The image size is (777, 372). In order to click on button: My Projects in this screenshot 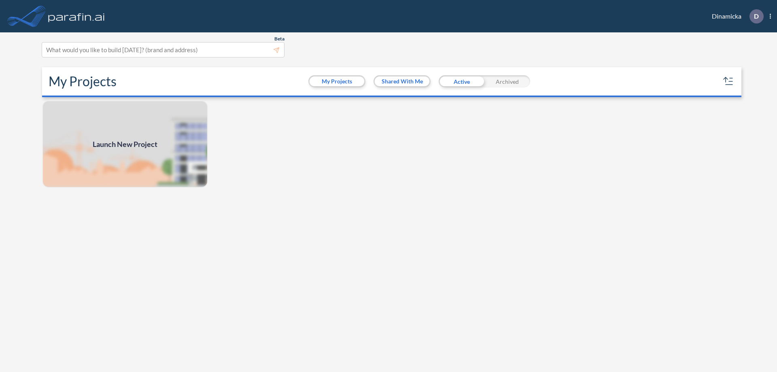, I will do `click(337, 81)`.